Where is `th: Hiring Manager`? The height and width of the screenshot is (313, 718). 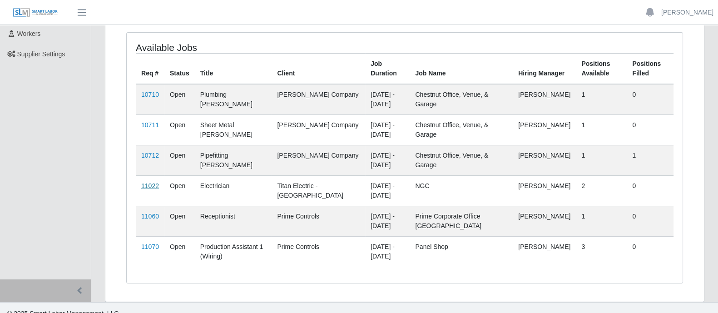
th: Hiring Manager is located at coordinates (544, 69).